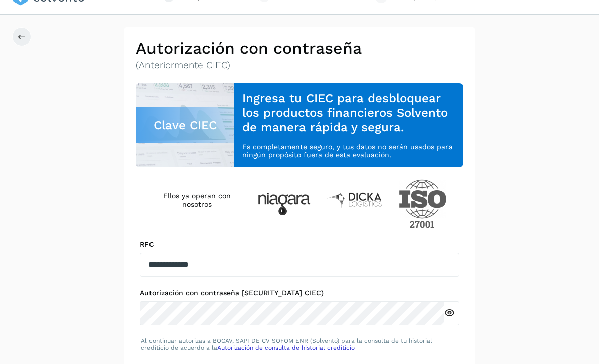  I want to click on p: Es completamente seguro, y tus datos no serán usados para ningún propósito fuera de esta evaluación., so click(349, 151).